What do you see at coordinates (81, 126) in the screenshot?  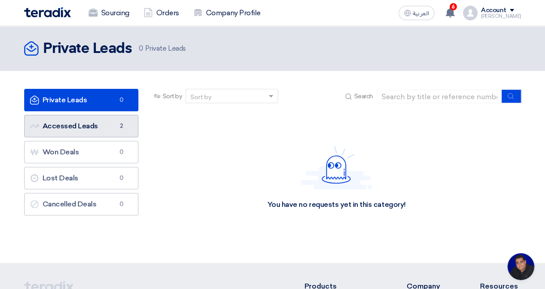 I see `a: Accessed Leads2` at bounding box center [81, 126].